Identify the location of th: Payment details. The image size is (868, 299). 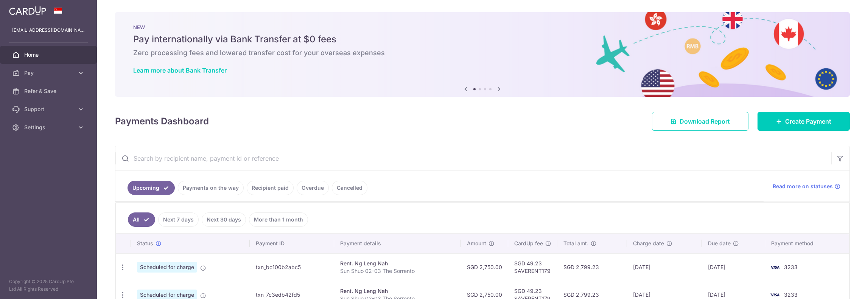
(397, 244).